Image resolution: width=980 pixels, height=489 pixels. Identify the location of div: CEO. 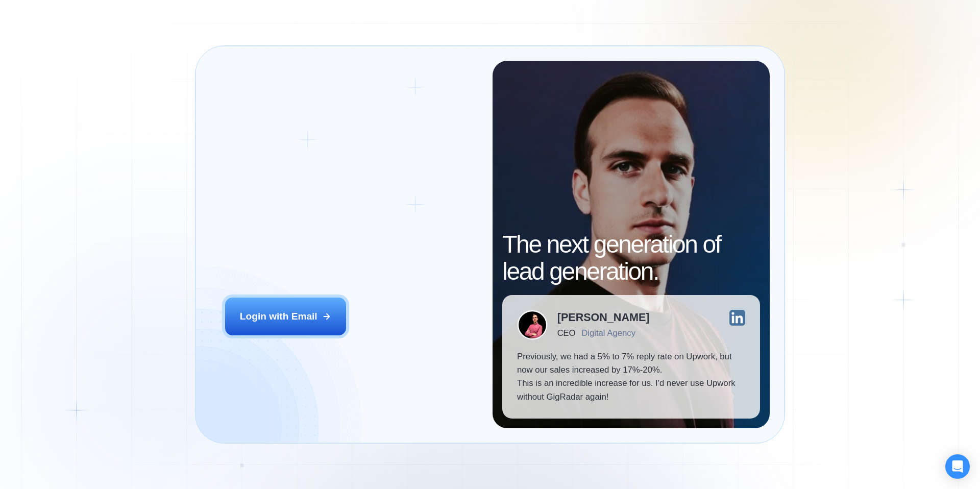
(566, 333).